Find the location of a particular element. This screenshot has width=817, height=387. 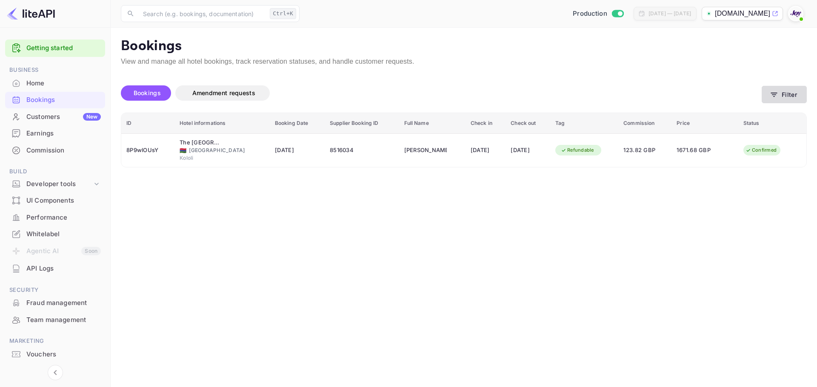

th: Supplier Booking ID is located at coordinates (361, 123).